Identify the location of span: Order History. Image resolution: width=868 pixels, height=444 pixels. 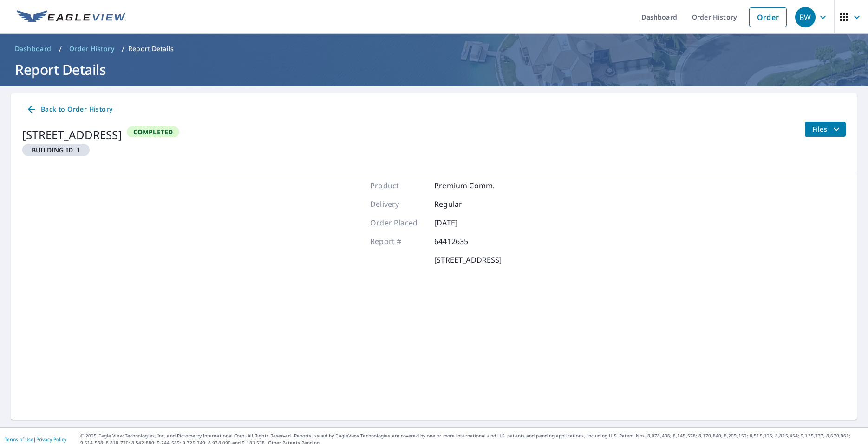
(92, 49).